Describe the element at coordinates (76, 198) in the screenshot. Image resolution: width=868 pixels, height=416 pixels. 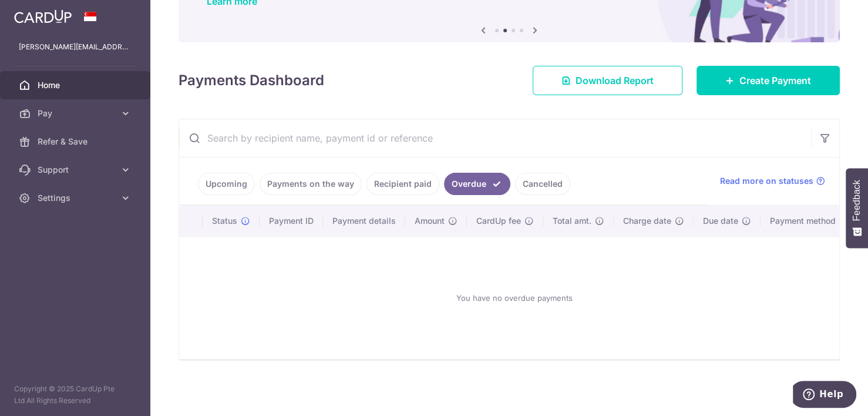
I see `span: Settings` at that location.